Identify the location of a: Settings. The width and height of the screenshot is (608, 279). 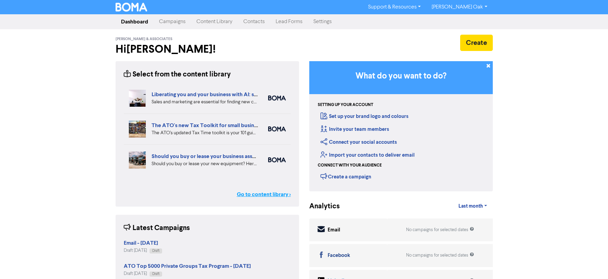
(323, 22).